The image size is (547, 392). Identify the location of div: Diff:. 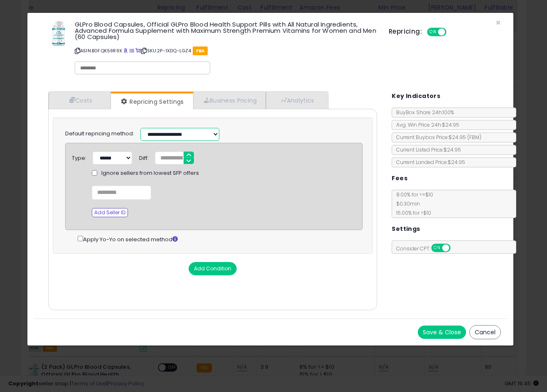
(144, 157).